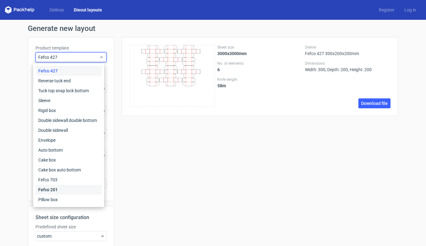 Image resolution: width=426 pixels, height=246 pixels. What do you see at coordinates (348, 47) in the screenshot?
I see `label: Dieline` at bounding box center [348, 47].